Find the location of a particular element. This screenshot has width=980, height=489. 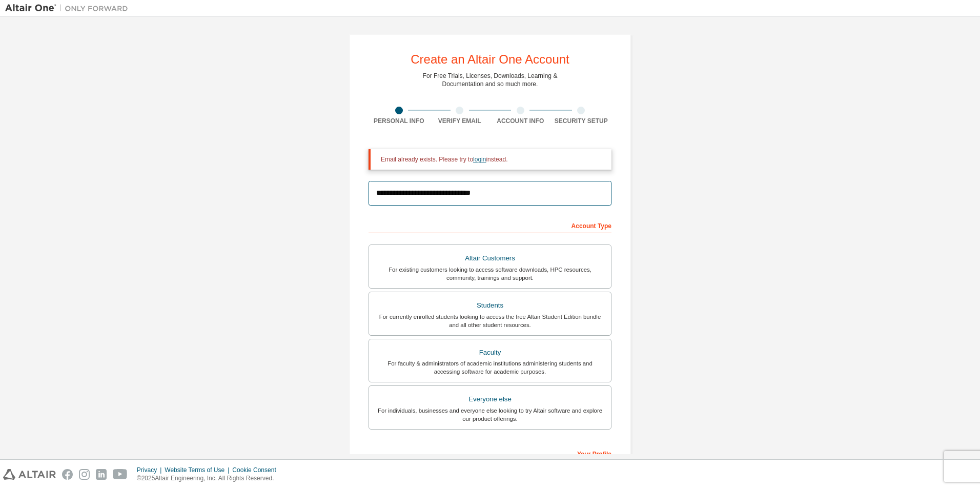

div: For existing customers looking to access software downloads, HPC resources, community, trainings ... is located at coordinates (490, 274).